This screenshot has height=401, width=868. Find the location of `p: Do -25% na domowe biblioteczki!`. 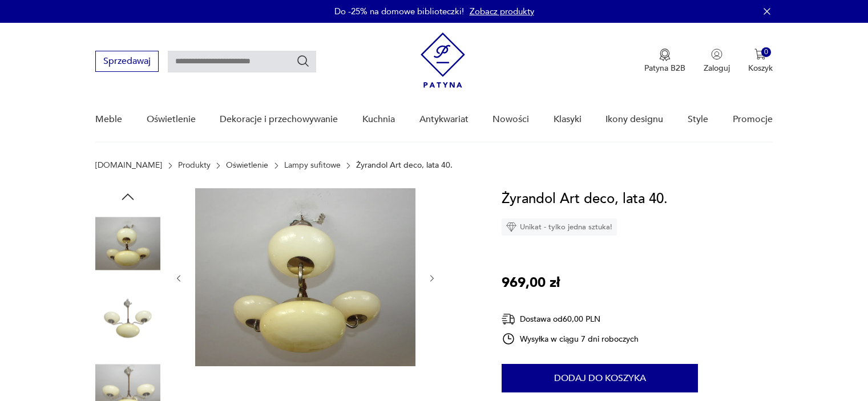

p: Do -25% na domowe biblioteczki! is located at coordinates (399, 12).